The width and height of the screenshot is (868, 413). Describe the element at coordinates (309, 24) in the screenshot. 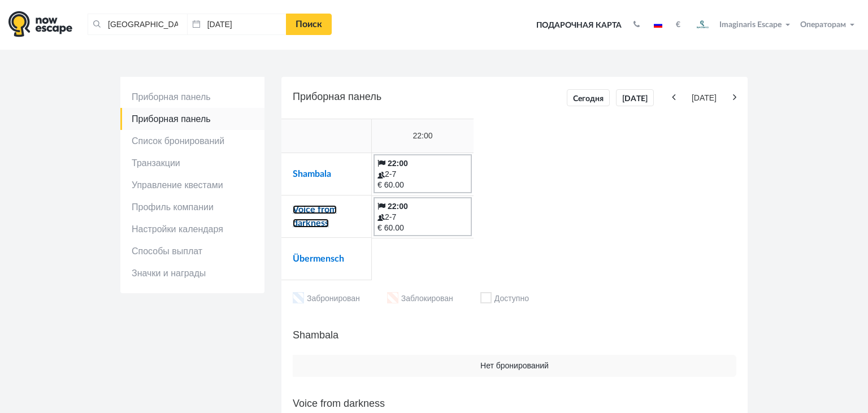

I see `a: Поиск` at that location.